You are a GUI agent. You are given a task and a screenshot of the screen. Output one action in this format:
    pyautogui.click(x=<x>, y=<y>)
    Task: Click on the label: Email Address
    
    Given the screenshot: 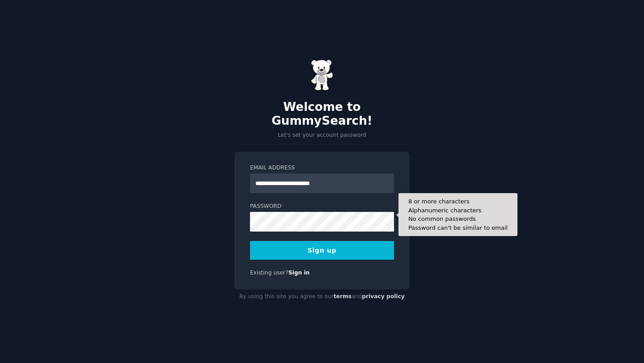 What is the action you would take?
    pyautogui.click(x=322, y=168)
    